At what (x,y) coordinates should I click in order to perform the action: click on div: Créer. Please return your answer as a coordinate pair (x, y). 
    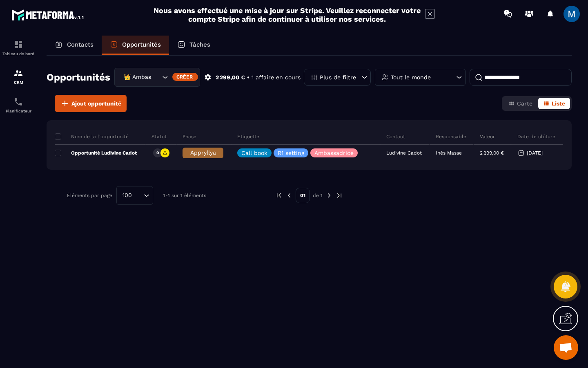
    Looking at the image, I should click on (185, 77).